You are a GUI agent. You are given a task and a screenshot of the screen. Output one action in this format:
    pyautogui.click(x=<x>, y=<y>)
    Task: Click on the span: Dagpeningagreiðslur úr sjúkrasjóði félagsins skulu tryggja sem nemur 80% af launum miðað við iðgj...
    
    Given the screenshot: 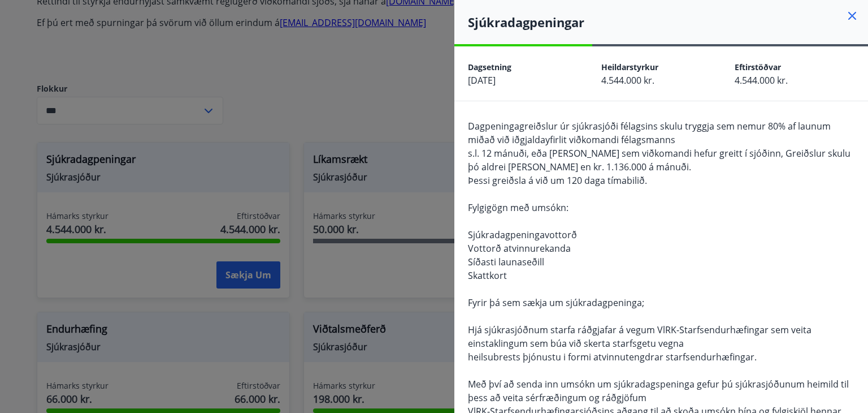 What is the action you would take?
    pyautogui.click(x=650, y=133)
    